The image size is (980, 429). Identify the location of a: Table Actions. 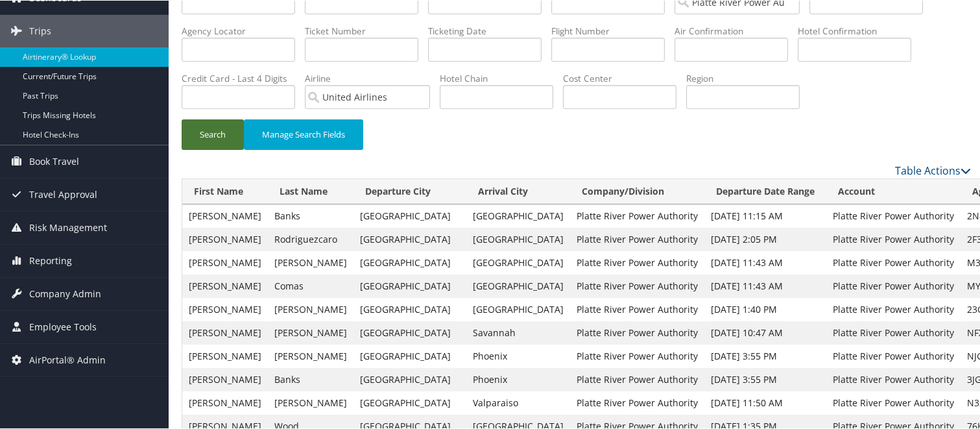
(933, 170).